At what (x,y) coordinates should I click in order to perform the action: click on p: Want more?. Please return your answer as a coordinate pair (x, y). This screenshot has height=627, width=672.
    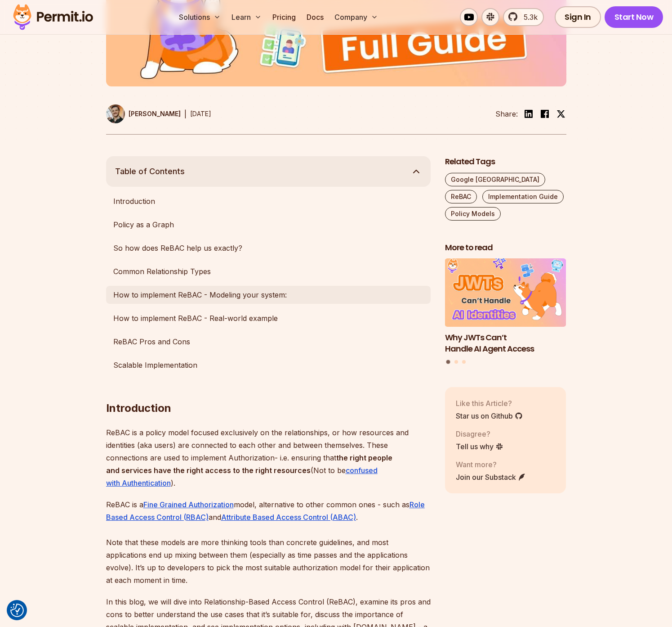
    Looking at the image, I should click on (491, 465).